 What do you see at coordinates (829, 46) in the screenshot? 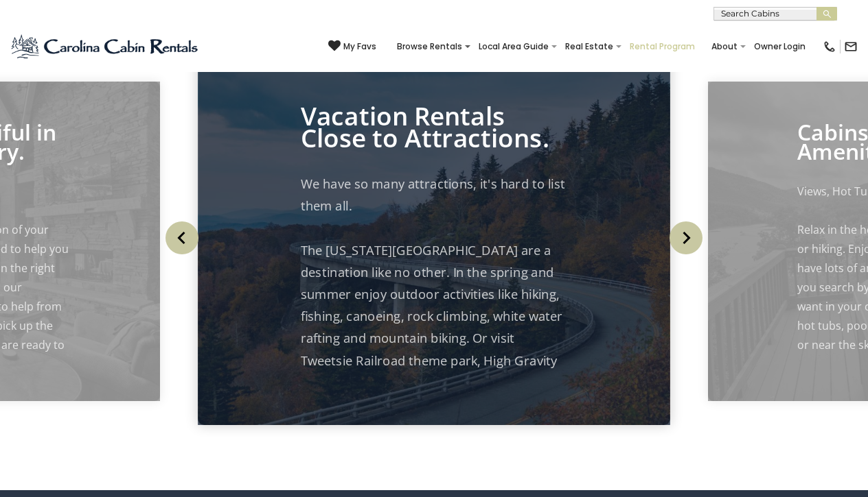
I see `img: phone-regular-black.png` at bounding box center [829, 46].